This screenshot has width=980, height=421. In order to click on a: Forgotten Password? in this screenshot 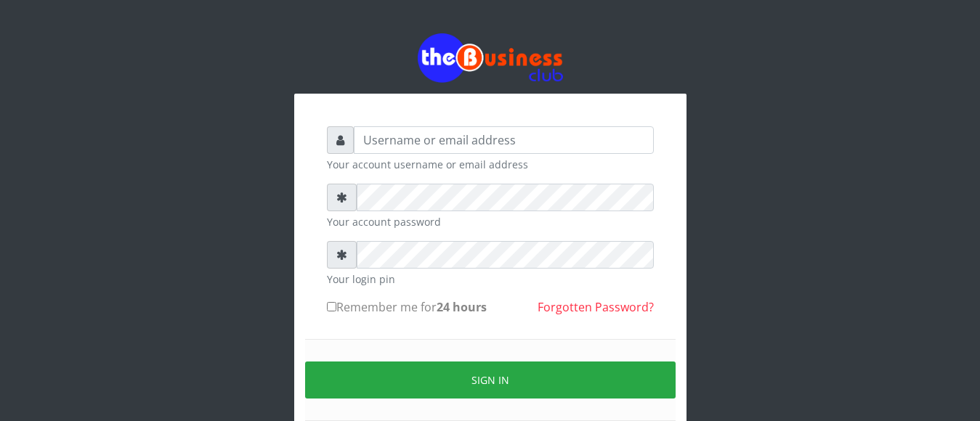, I will do `click(596, 307)`.